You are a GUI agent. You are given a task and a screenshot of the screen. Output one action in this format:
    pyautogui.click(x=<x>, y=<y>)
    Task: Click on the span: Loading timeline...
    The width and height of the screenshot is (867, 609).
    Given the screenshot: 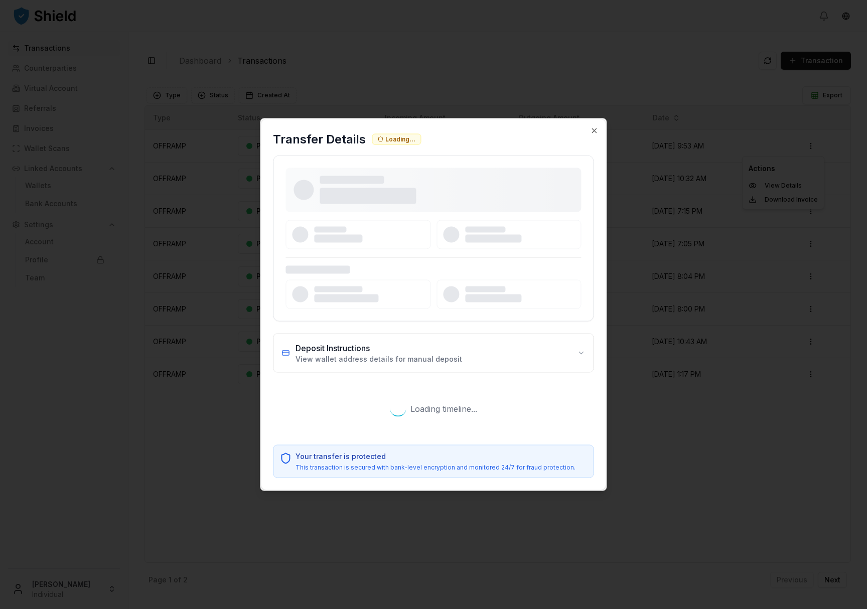 What is the action you would take?
    pyautogui.click(x=443, y=409)
    